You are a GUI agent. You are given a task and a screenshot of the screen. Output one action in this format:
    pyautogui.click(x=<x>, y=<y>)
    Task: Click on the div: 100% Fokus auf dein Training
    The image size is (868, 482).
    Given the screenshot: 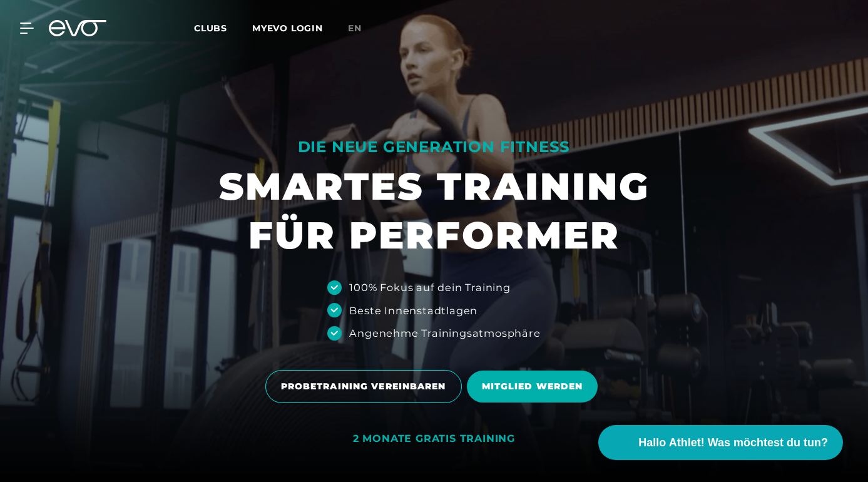 What is the action you would take?
    pyautogui.click(x=430, y=288)
    